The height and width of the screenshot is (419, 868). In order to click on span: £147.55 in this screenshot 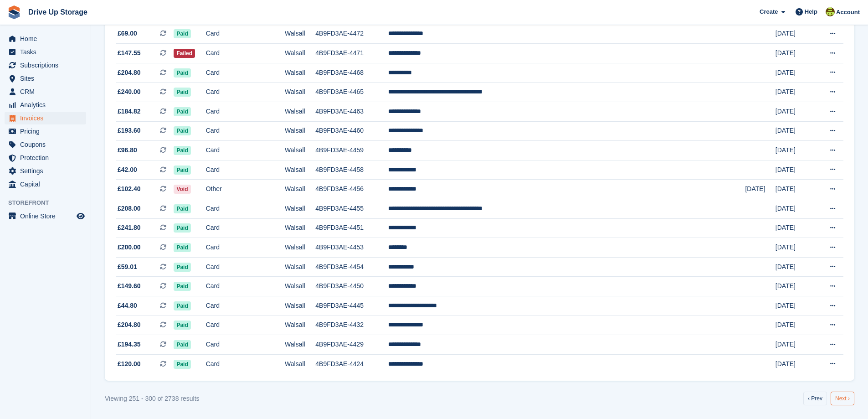, I will do `click(129, 53)`.